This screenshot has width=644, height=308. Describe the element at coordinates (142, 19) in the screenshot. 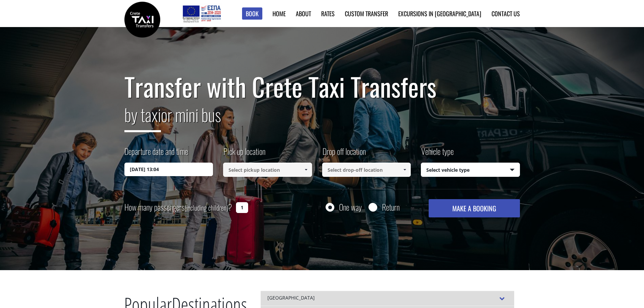

I see `img: Crete Taxi Transfers | Safe Taxi Transfer Services from to Heraklion Airport, Chania Airport, Ret...` at that location.